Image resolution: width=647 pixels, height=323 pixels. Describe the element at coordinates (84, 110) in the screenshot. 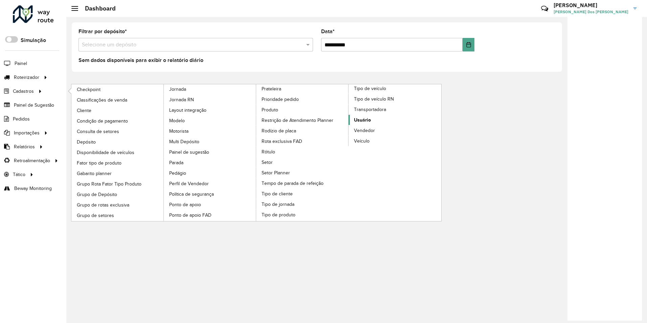

I see `span: Cliente` at that location.